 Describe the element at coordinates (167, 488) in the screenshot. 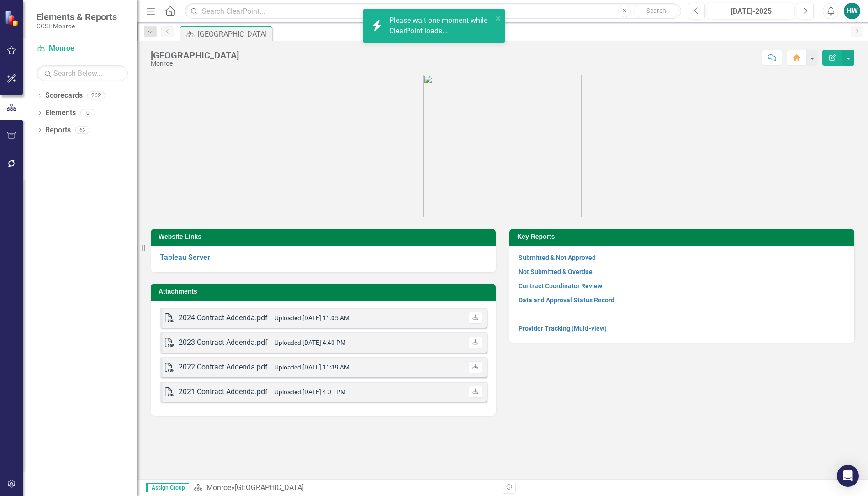

I see `span: Assign Group` at that location.